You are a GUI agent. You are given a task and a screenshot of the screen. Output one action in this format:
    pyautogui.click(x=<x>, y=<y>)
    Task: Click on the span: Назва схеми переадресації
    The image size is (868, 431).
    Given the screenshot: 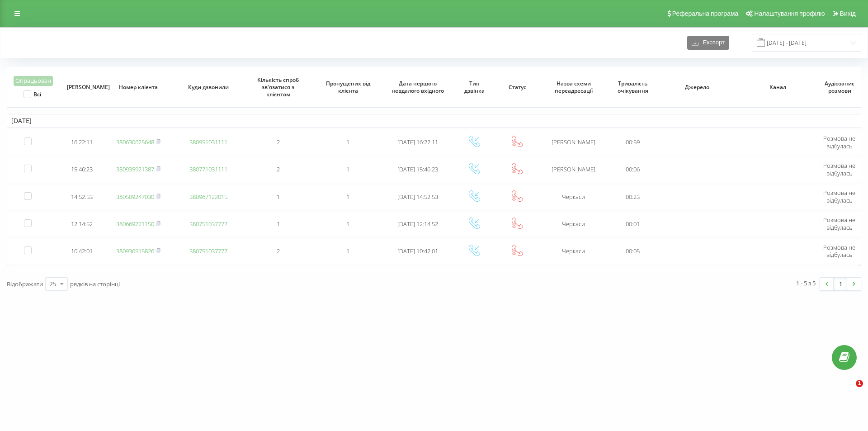 What is the action you would take?
    pyautogui.click(x=574, y=87)
    